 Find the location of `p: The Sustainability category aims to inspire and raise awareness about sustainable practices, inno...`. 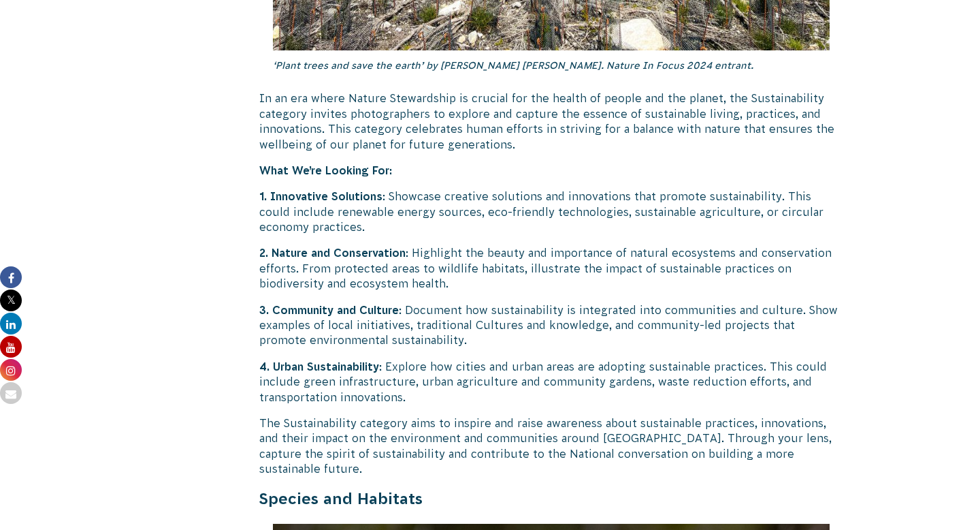

p: The Sustainability category aims to inspire and raise awareness about sustainable practices, inno... is located at coordinates (551, 446).